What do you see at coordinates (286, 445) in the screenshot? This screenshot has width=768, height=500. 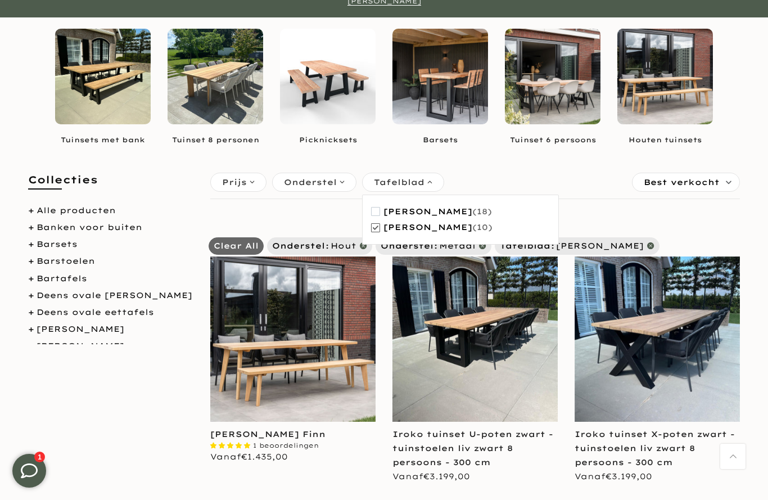 I see `span: 1 beoordelingen` at bounding box center [286, 445].